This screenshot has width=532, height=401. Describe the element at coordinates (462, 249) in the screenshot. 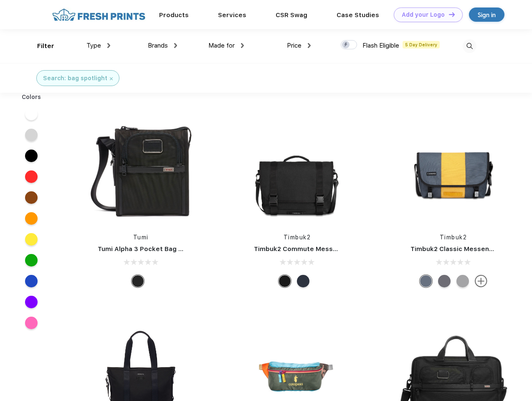

I see `a: Timbuk2 Classic Messenger Bag` at that location.